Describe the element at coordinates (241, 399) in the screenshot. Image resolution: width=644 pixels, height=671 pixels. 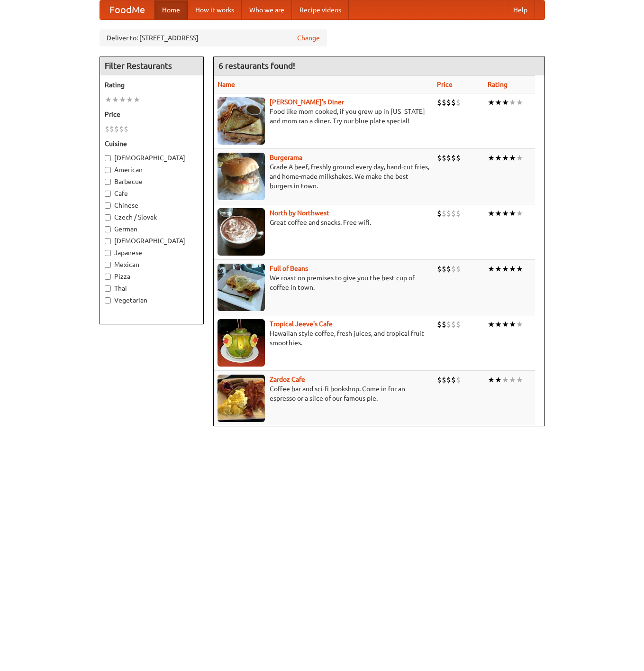
I see `img: zardoz.jpg` at that location.